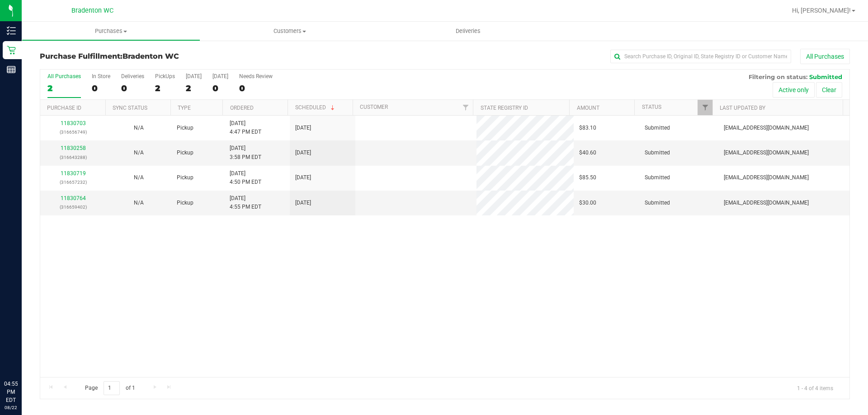 The height and width of the screenshot is (415, 868). What do you see at coordinates (64, 108) in the screenshot?
I see `a: Purchase ID` at bounding box center [64, 108].